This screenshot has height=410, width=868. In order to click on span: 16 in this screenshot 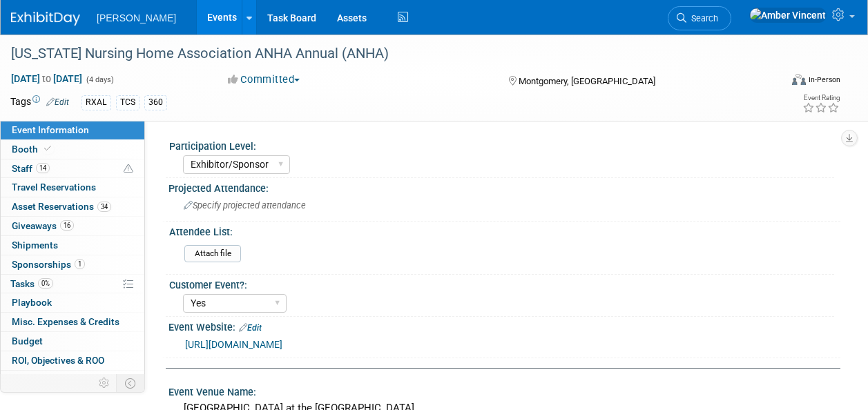, I will do `click(67, 225)`.